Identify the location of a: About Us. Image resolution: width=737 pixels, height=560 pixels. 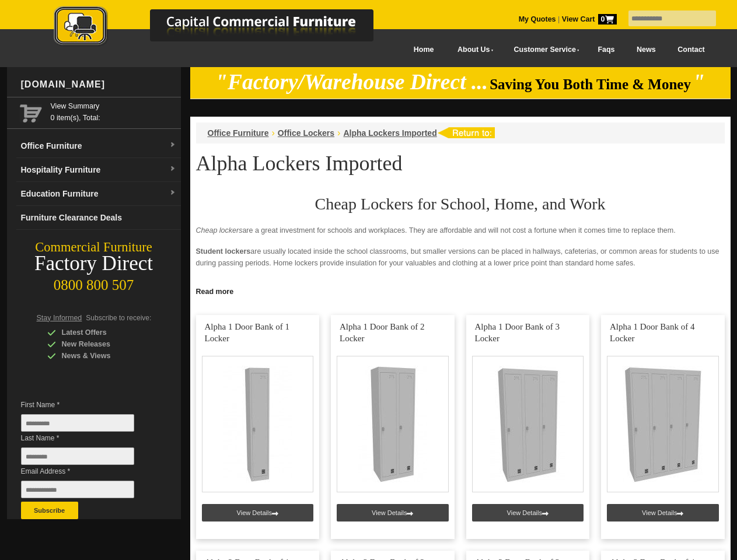
(473, 50).